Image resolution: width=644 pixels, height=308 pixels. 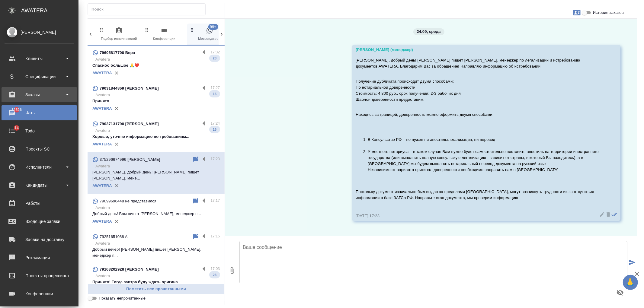 I want to click on a: Работы, so click(x=40, y=203).